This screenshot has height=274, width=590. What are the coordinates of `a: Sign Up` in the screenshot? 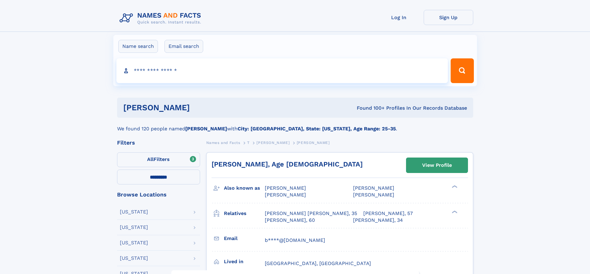 It's located at (448, 17).